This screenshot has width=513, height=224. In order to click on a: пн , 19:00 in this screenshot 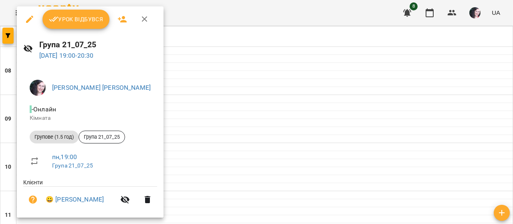, I will do `click(64, 157)`.